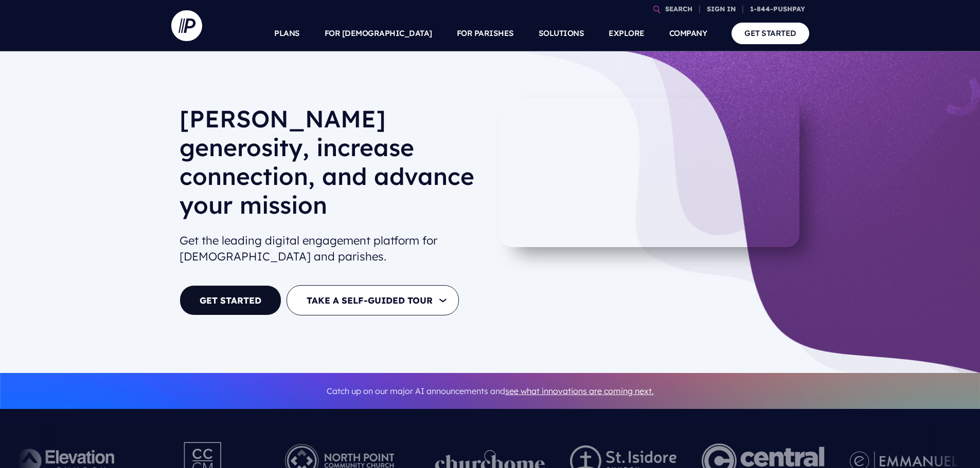  What do you see at coordinates (627, 34) in the screenshot?
I see `a: EXPLORE` at bounding box center [627, 34].